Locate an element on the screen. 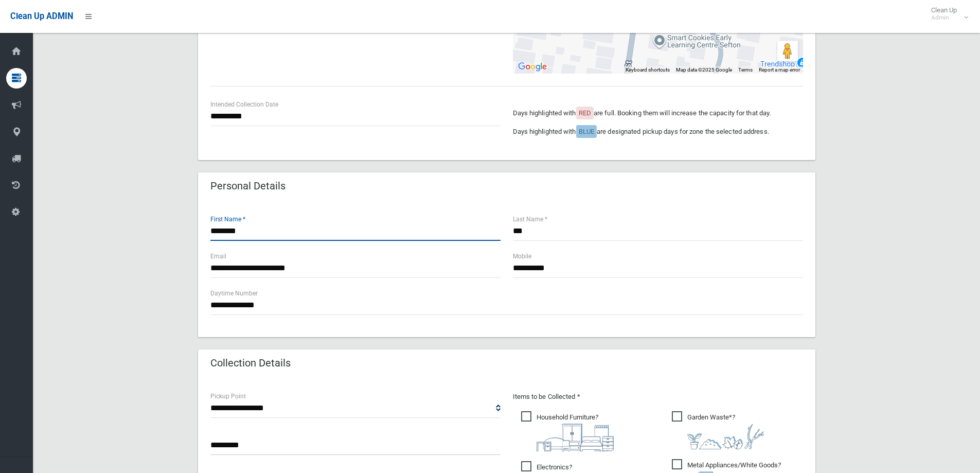 The height and width of the screenshot is (473, 980). span: Clean Up is located at coordinates (947, 14).